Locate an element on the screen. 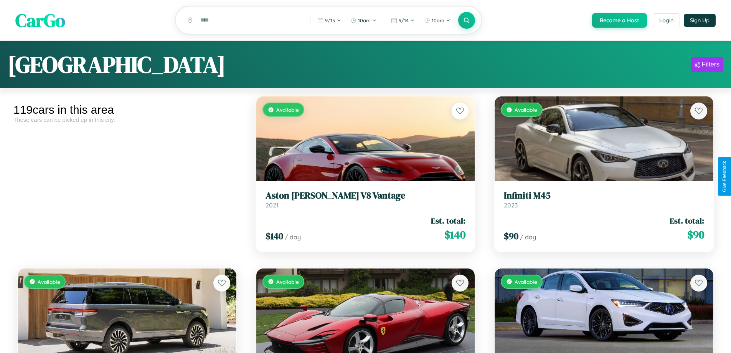 The width and height of the screenshot is (731, 353). button: Login is located at coordinates (666, 20).